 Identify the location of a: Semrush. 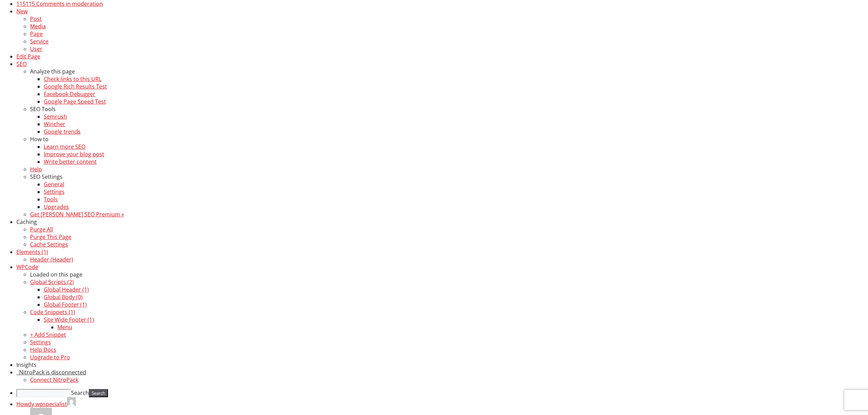
(55, 117).